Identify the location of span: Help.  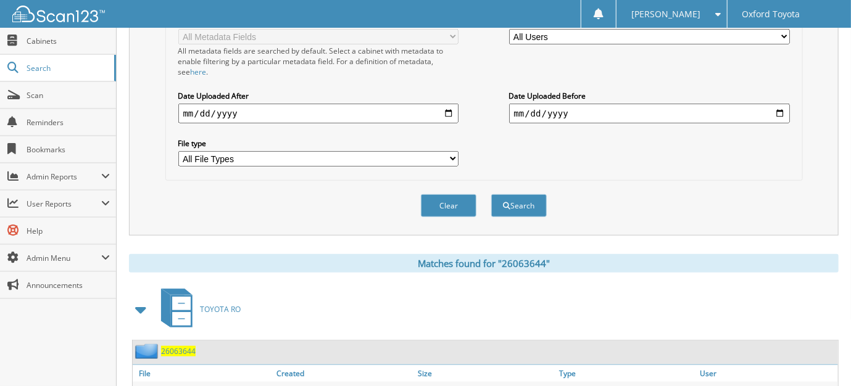
(68, 231).